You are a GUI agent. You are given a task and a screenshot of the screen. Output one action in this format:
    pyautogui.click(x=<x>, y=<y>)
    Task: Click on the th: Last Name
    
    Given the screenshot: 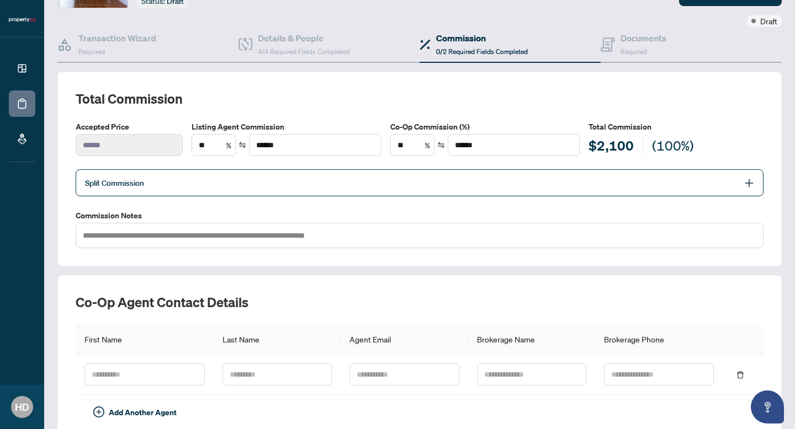 What is the action you would take?
    pyautogui.click(x=277, y=339)
    